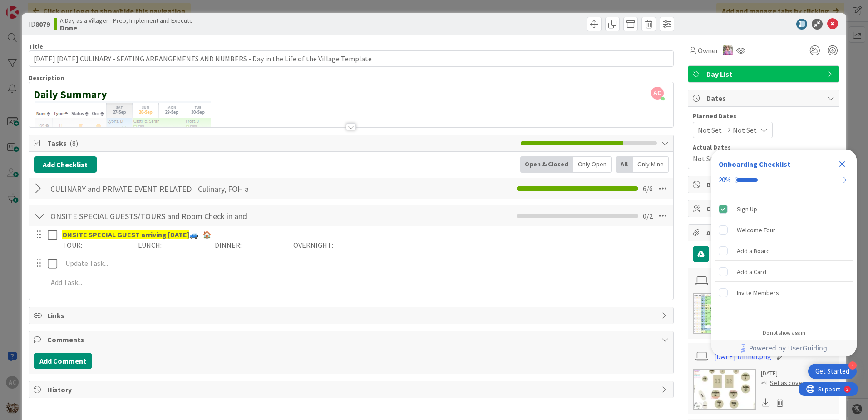  Describe the element at coordinates (39, 24) in the screenshot. I see `span: ID` at that location.